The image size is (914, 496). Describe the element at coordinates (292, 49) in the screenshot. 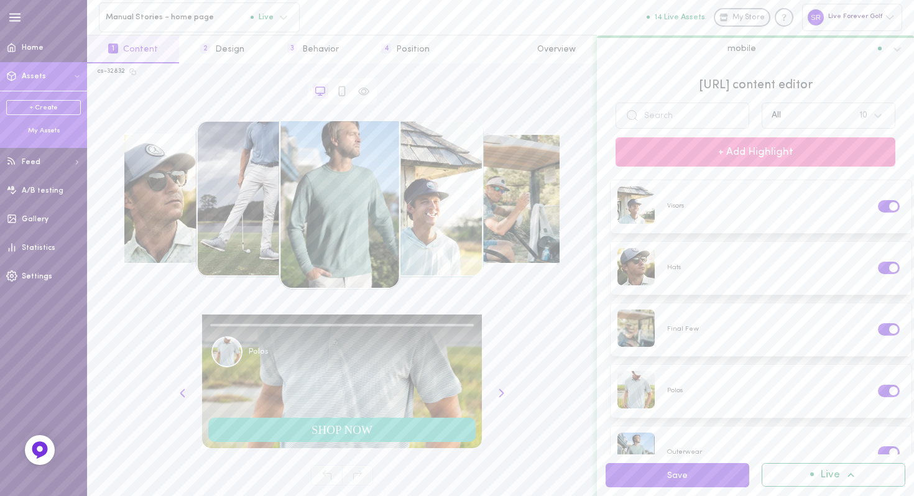

I see `span: 3` at that location.